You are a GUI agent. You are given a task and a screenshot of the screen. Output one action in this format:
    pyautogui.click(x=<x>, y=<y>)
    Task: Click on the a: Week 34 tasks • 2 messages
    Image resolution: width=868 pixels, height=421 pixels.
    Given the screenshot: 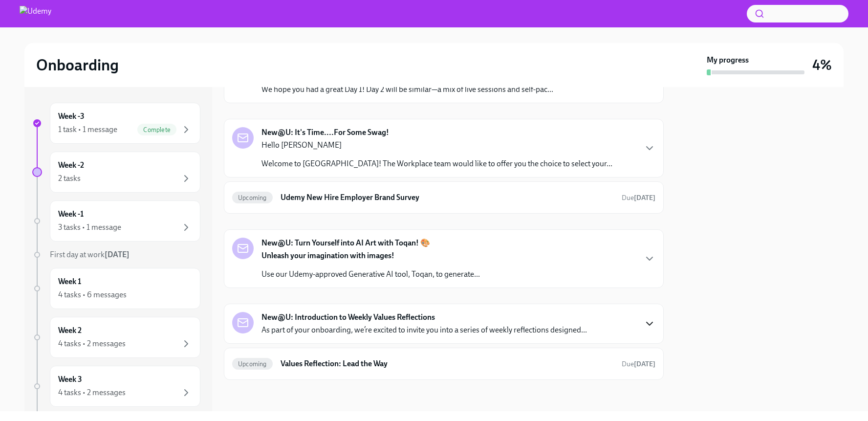 What is the action you would take?
    pyautogui.click(x=116, y=386)
    